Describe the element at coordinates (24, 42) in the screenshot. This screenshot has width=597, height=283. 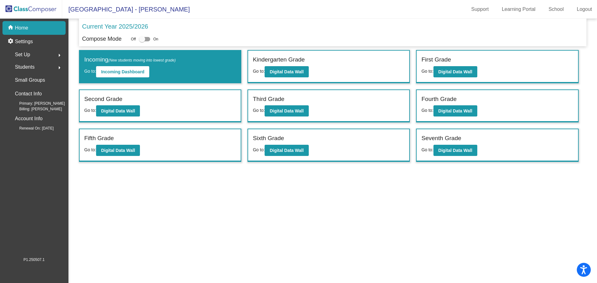
I see `p: Settings` at that location.